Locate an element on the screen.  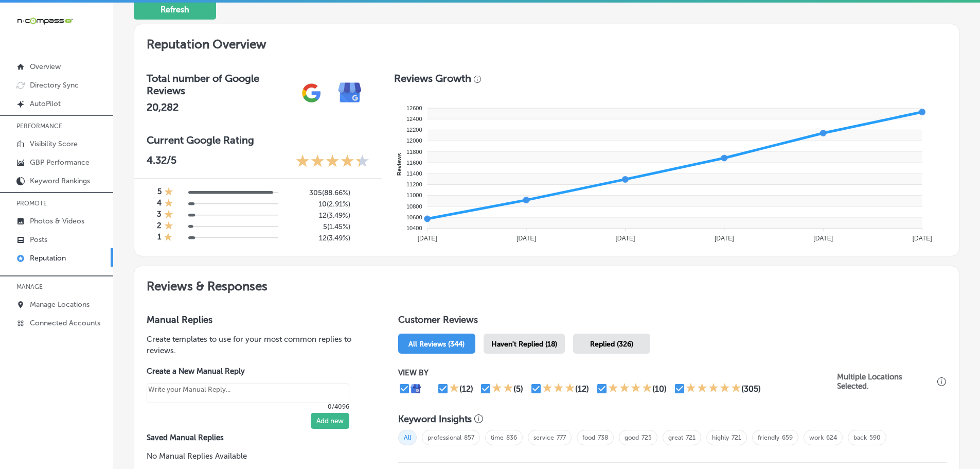
tspan: 11800 is located at coordinates (415, 152).